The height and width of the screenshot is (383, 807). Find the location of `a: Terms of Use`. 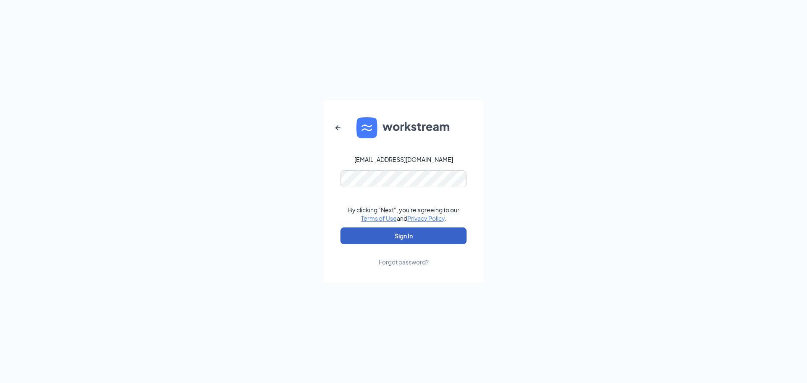

a: Terms of Use is located at coordinates (379, 218).